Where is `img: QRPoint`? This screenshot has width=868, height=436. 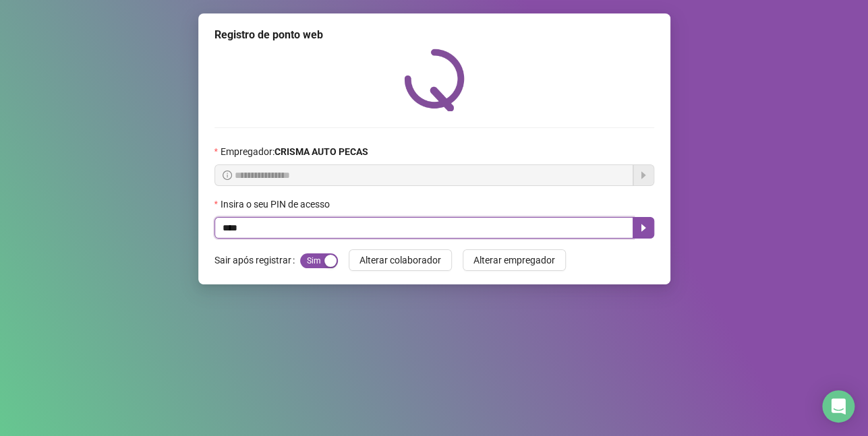
img: QRPoint is located at coordinates (434, 80).